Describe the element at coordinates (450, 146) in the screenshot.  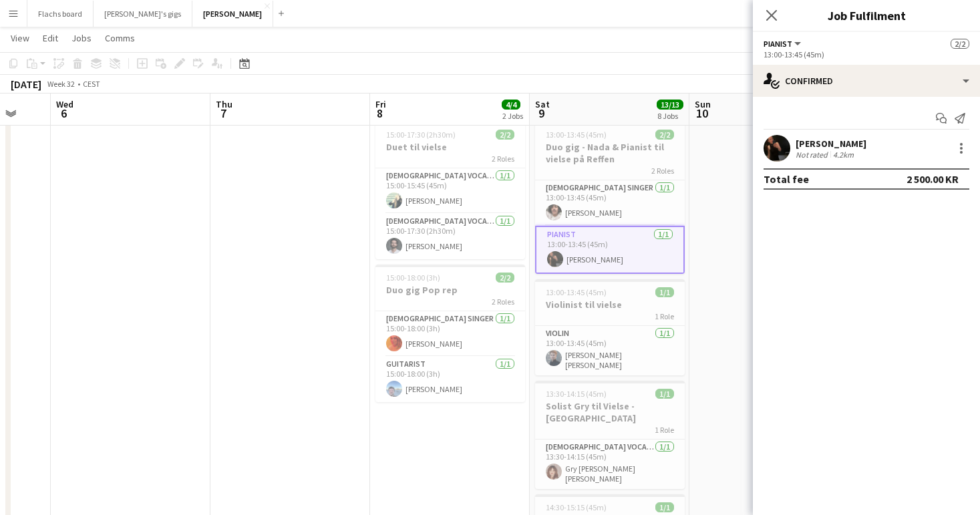
I see `h3: Duet til vielse` at that location.